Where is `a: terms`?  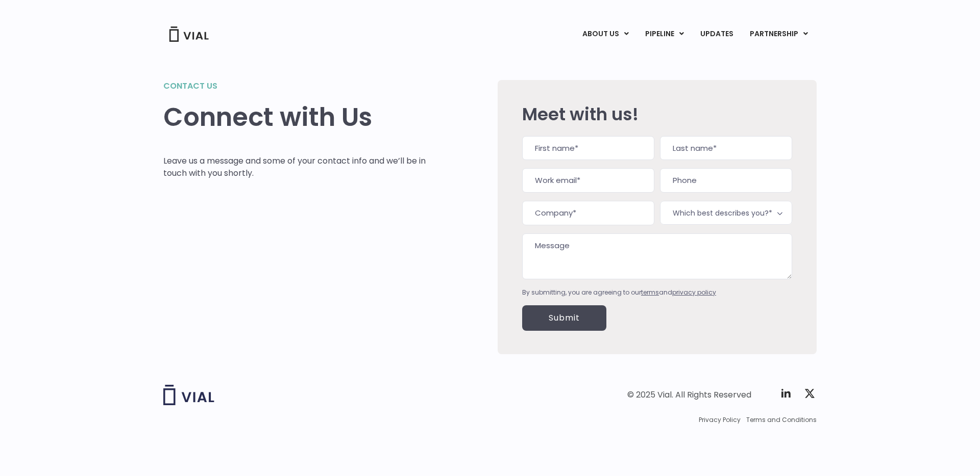 a: terms is located at coordinates (649, 293).